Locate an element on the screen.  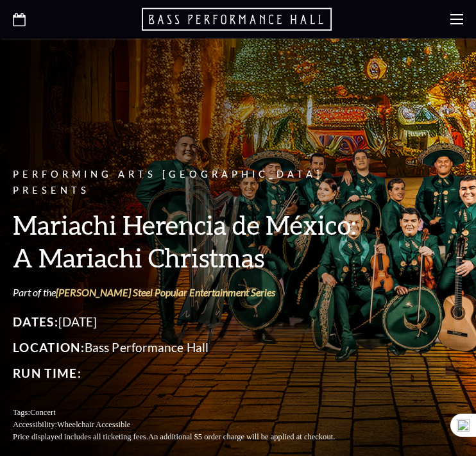
span: An additional $5 order charge will be applied at checkout. is located at coordinates (241, 437).